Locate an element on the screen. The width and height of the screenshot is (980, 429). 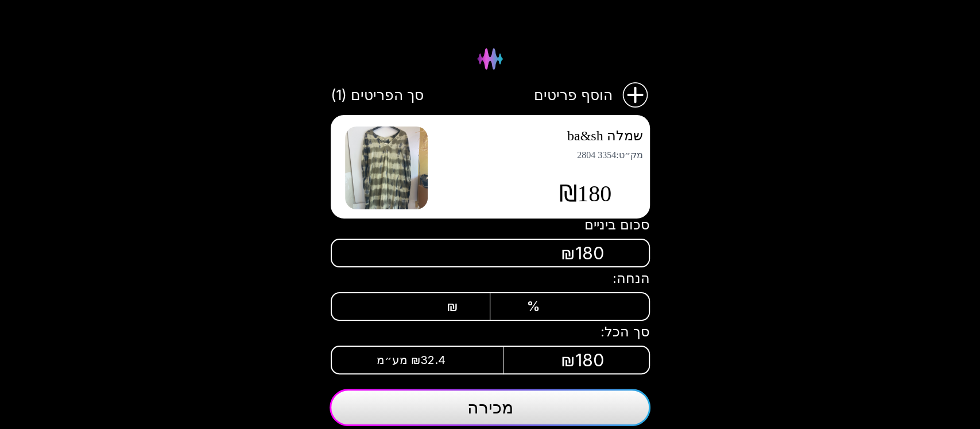
span: מכירה is located at coordinates (490, 407).